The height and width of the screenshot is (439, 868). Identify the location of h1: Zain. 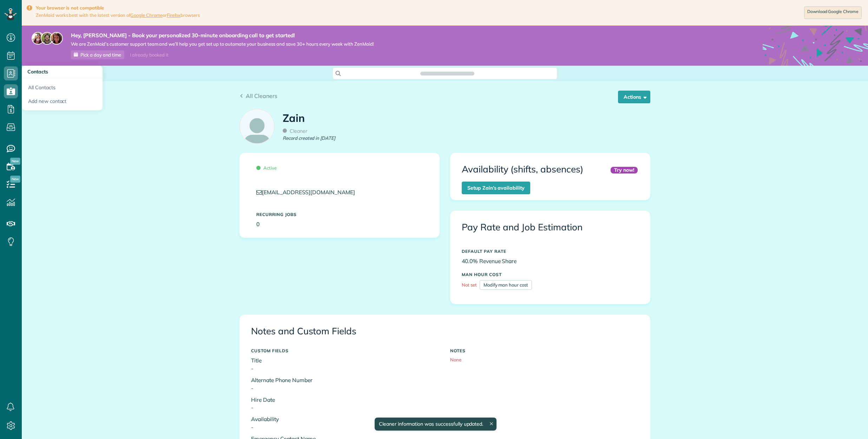
(309, 118).